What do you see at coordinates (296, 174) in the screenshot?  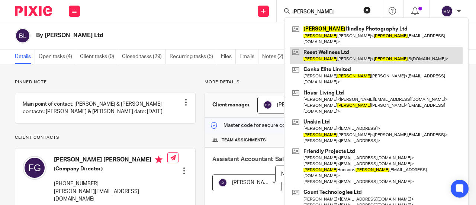 I see `span: Not selected` at bounding box center [296, 174].